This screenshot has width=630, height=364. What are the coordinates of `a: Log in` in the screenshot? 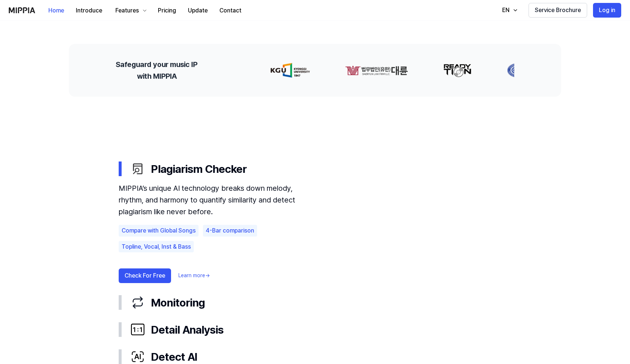 It's located at (607, 10).